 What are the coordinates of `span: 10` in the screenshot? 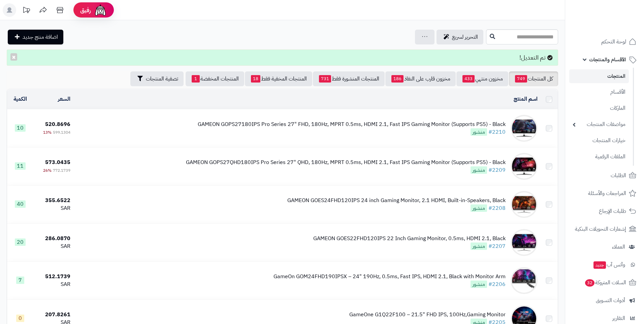 It's located at (20, 128).